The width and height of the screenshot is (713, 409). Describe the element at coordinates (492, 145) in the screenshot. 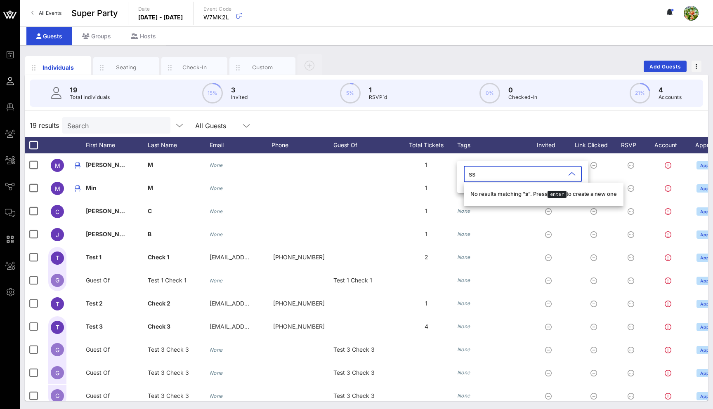

I see `div: Tags` at that location.